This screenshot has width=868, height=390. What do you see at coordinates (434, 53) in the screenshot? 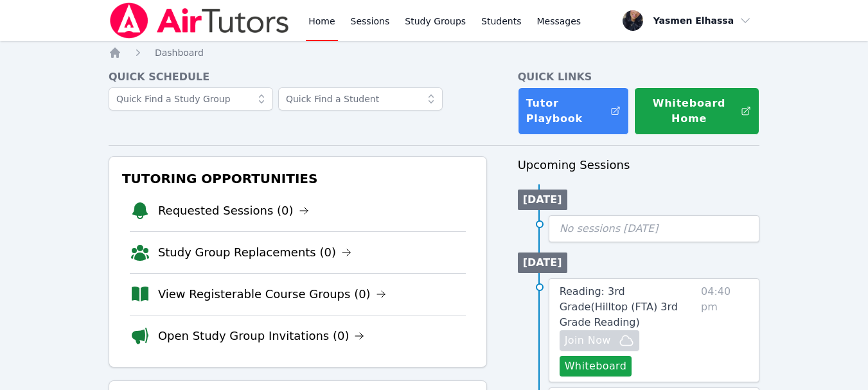
I see `nav: Breadcrumb` at bounding box center [434, 53].